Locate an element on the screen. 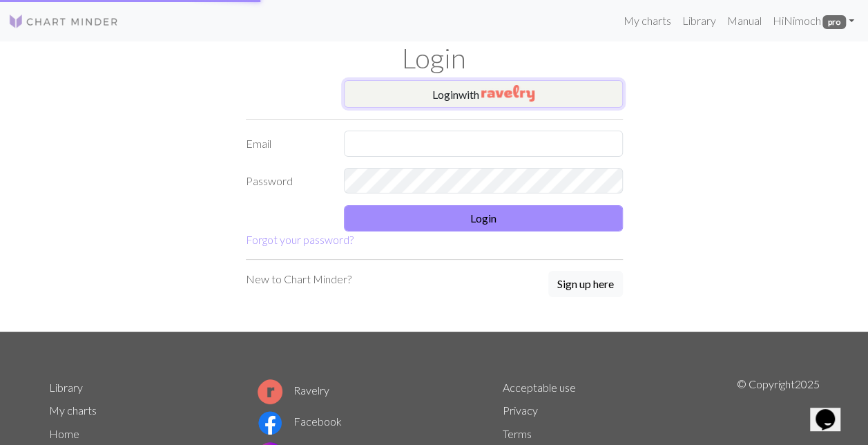 This screenshot has width=868, height=445. img: Ravelry logo is located at coordinates (270, 392).